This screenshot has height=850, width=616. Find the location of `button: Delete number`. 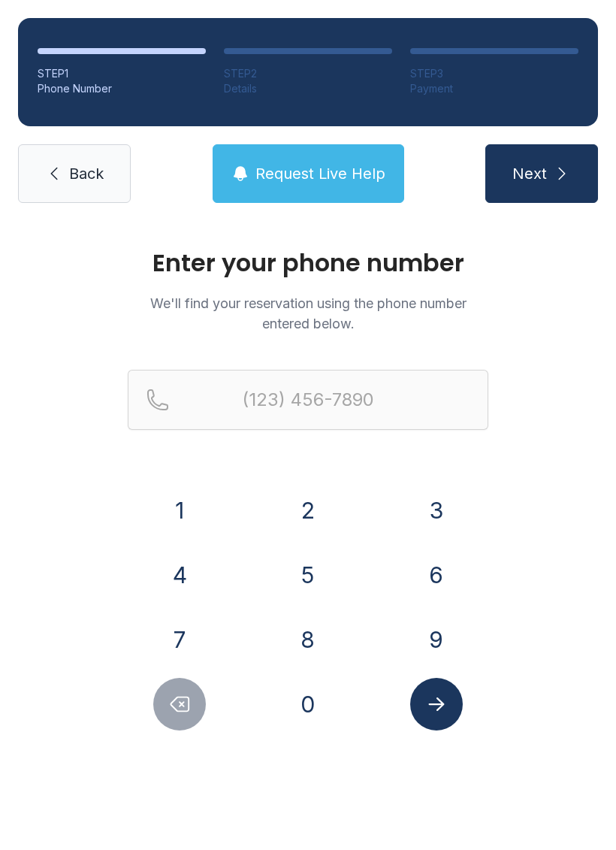

button: Delete number is located at coordinates (180, 704).